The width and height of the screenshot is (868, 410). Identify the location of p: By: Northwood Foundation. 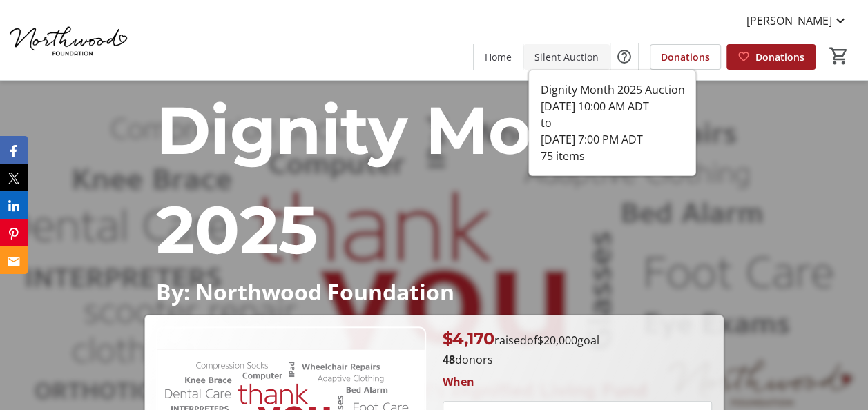
(434, 291).